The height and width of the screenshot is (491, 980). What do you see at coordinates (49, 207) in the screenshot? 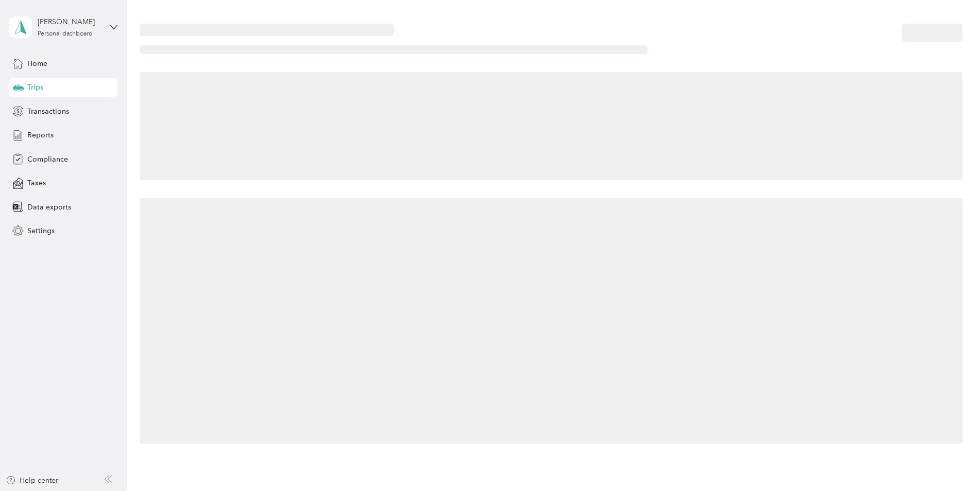
I see `span: Data exports` at bounding box center [49, 207].